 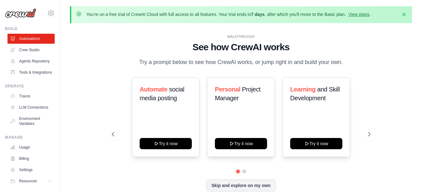 I want to click on a: LLM Connections, so click(x=31, y=107).